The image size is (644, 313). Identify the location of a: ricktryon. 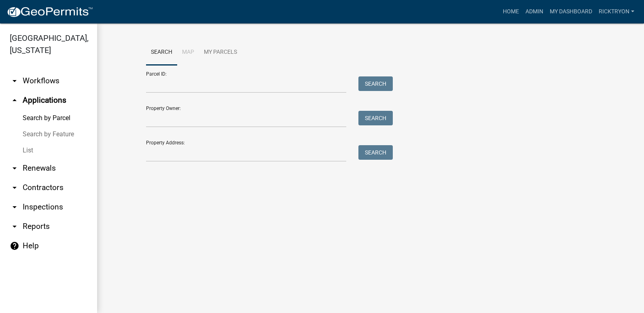
(617, 12).